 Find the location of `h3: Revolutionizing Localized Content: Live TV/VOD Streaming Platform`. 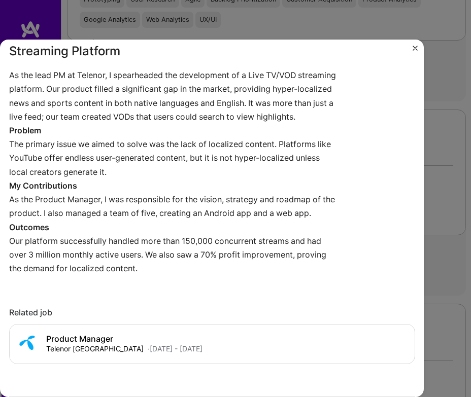

h3: Revolutionizing Localized Content: Live TV/VOD Streaming Platform is located at coordinates (174, 42).